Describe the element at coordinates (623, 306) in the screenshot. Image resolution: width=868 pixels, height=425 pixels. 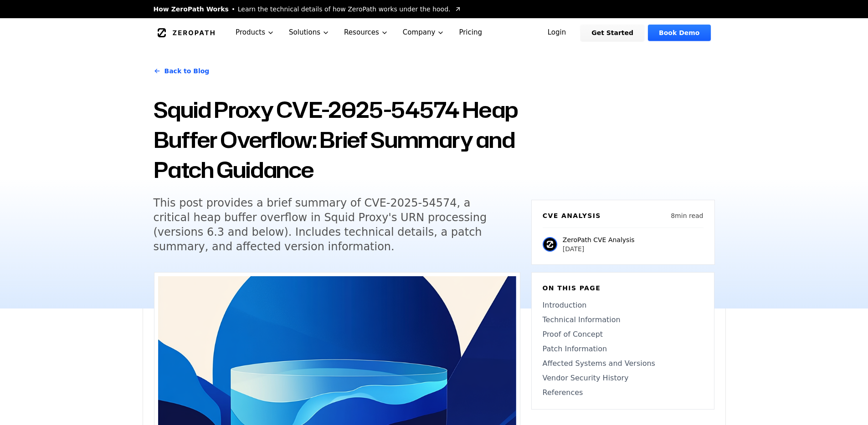
I see `a: Introduction` at that location.